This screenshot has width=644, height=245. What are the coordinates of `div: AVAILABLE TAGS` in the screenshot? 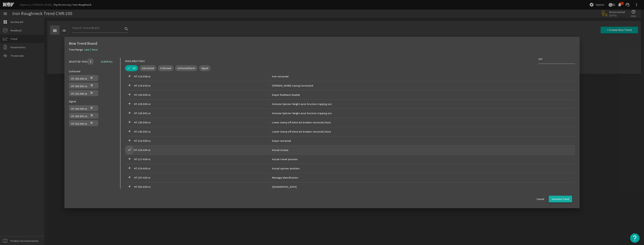 It's located at (135, 61).